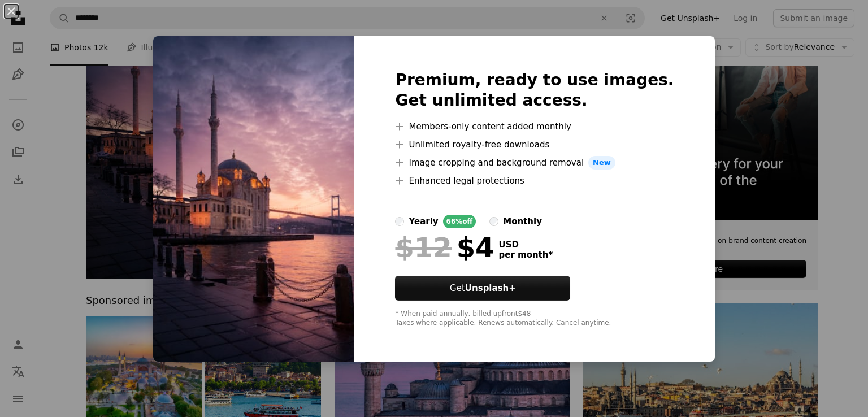  What do you see at coordinates (423, 222) in the screenshot?
I see `div: yearly` at bounding box center [423, 222].